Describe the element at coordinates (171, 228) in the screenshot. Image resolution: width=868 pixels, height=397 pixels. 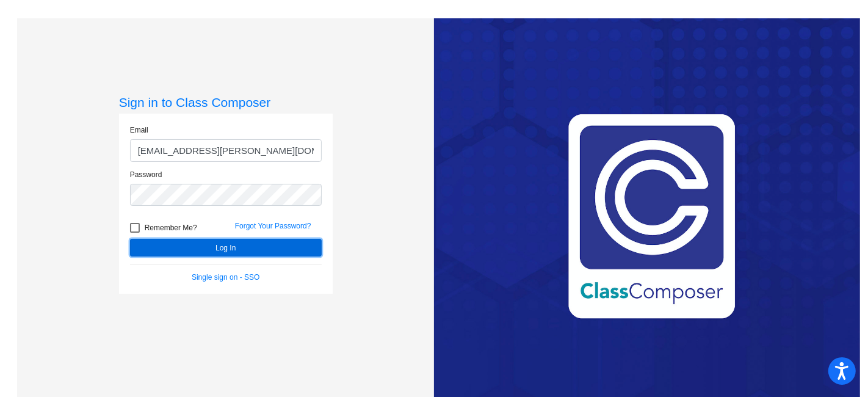
I see `span: Remember Me?` at that location.